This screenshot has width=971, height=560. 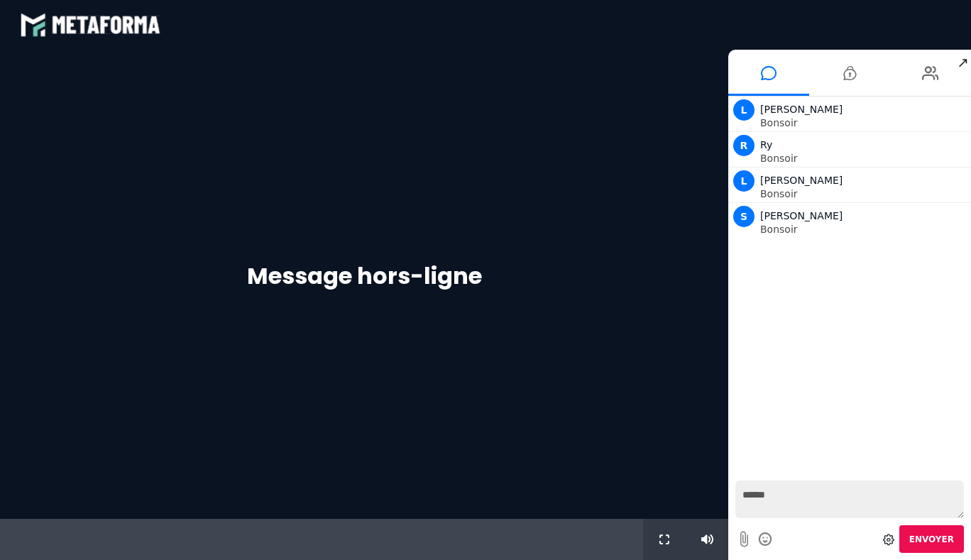 I want to click on button: Envoyer, so click(x=932, y=539).